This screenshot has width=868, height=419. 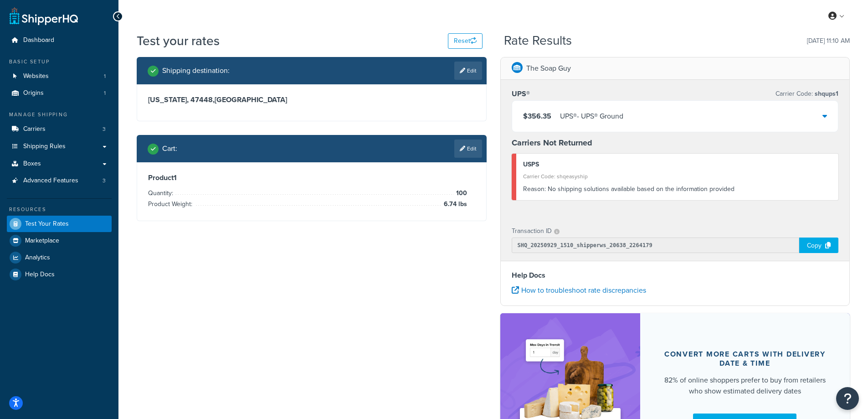 I want to click on li: Origins, so click(x=59, y=93).